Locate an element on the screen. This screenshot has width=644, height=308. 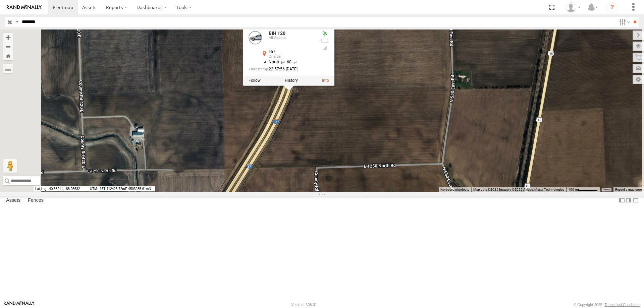
a: Terms and Conditions is located at coordinates (623, 305).